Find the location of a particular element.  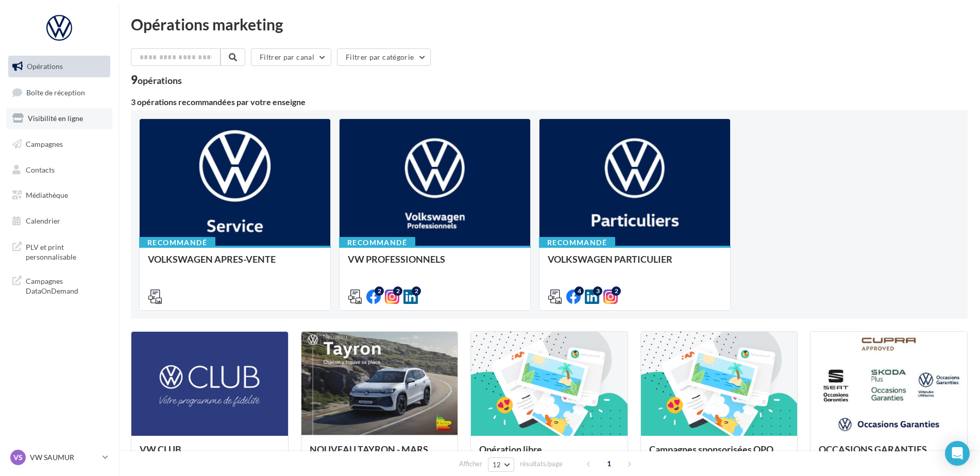

a: Contacts is located at coordinates (59, 170).